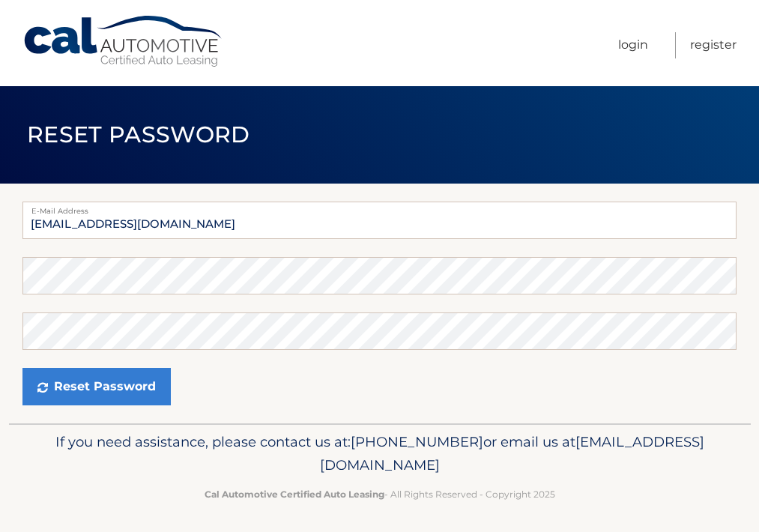  I want to click on a: Login, so click(633, 45).